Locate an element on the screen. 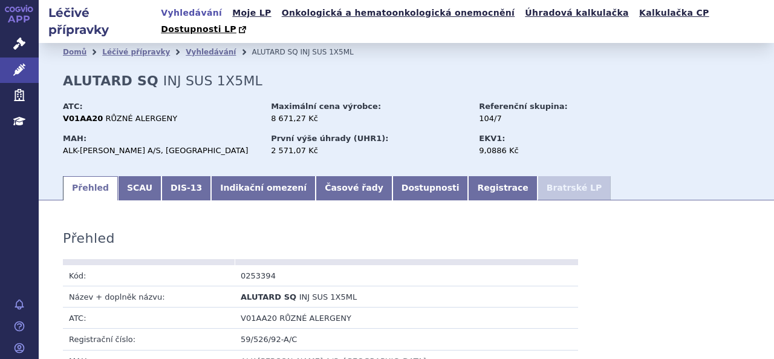  a: Léčivé přípravky is located at coordinates (136, 52).